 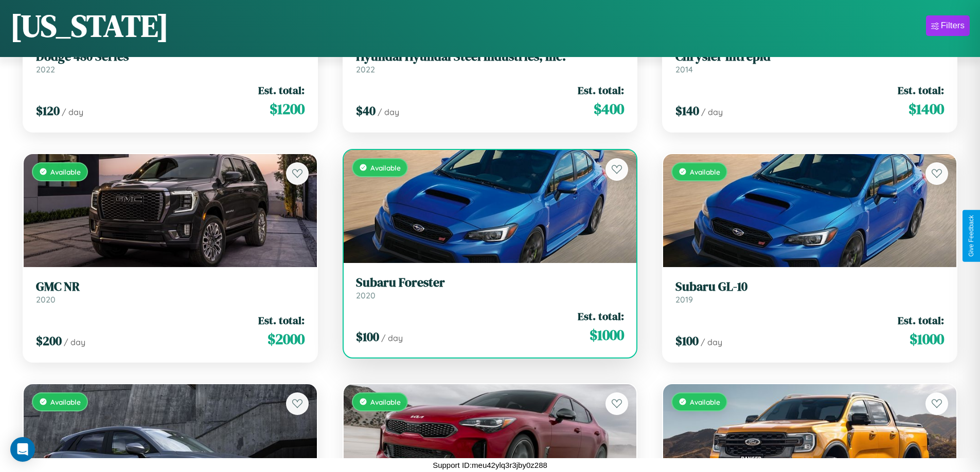 I want to click on a: Subaru GL-102019, so click(x=809, y=292).